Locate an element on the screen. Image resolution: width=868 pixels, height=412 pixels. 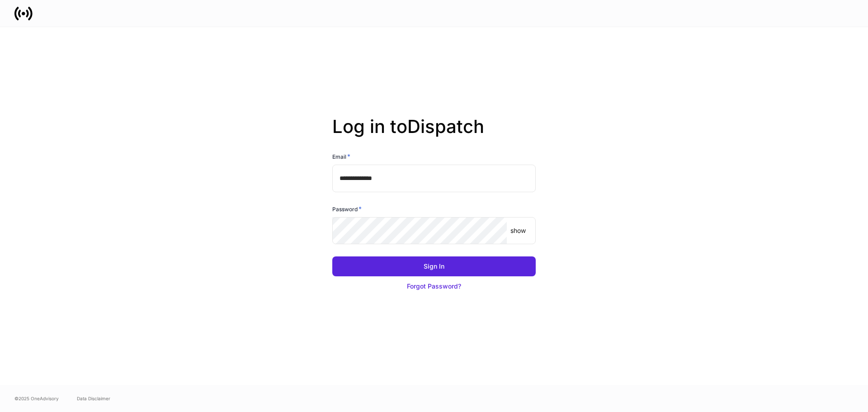
button: Sign In is located at coordinates (434, 266).